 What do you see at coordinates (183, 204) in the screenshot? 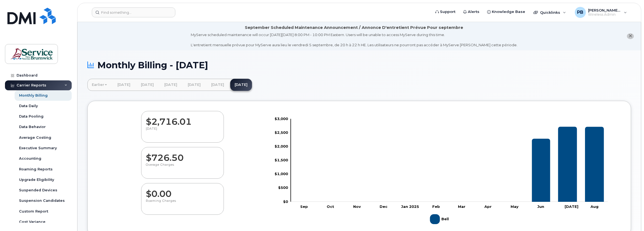
I see `p: Roaming Charges` at bounding box center [183, 204].